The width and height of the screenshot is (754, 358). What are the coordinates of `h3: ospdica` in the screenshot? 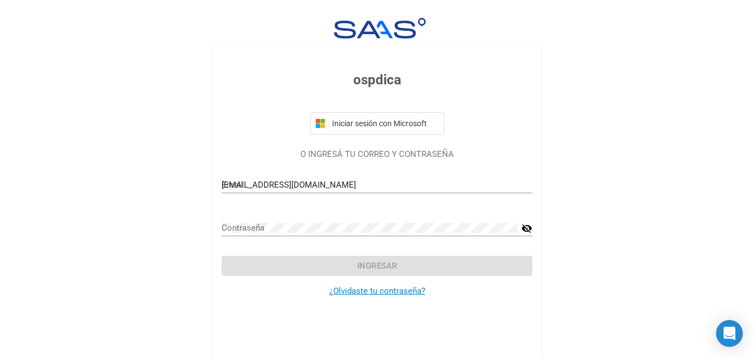 It's located at (377, 80).